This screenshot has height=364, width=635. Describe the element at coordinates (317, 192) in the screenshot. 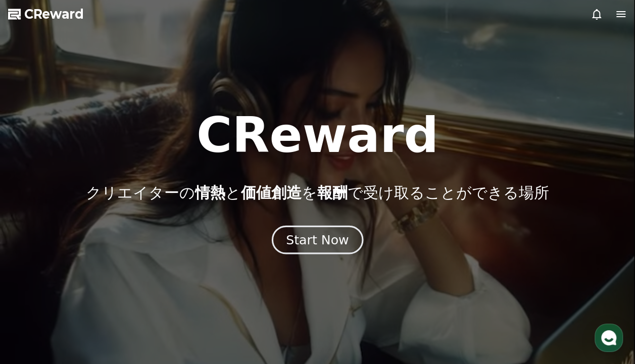

I see `p: クリエイターの と を で受け取ることができる場所` at that location.